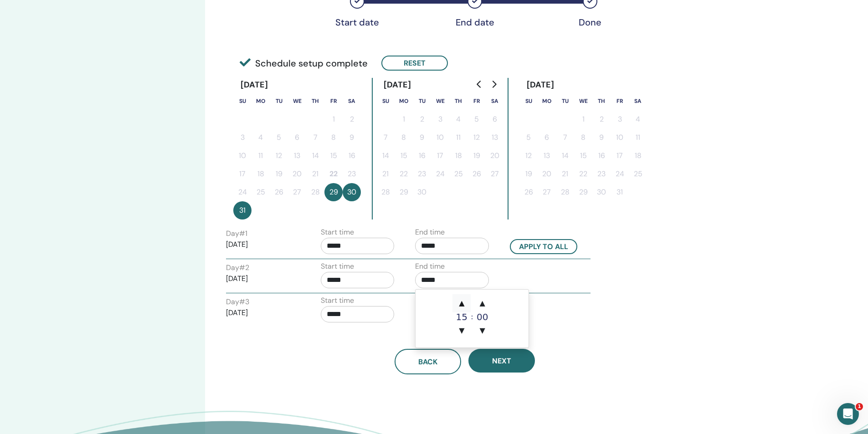 This screenshot has width=868, height=434. I want to click on span: Next, so click(502, 361).